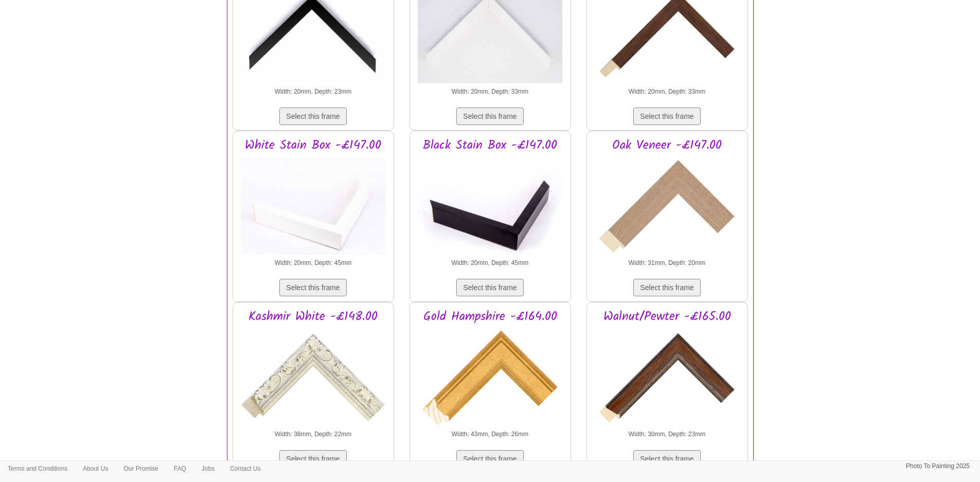 The image size is (980, 482). I want to click on p: Width: 31mm, Depth: 20mm, so click(667, 263).